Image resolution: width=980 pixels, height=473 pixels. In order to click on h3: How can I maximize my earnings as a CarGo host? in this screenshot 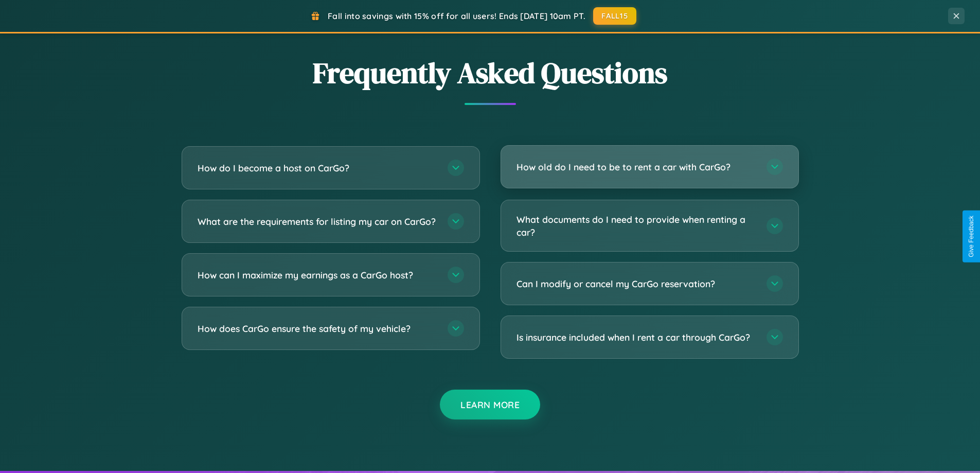, I will do `click(318, 275)`.